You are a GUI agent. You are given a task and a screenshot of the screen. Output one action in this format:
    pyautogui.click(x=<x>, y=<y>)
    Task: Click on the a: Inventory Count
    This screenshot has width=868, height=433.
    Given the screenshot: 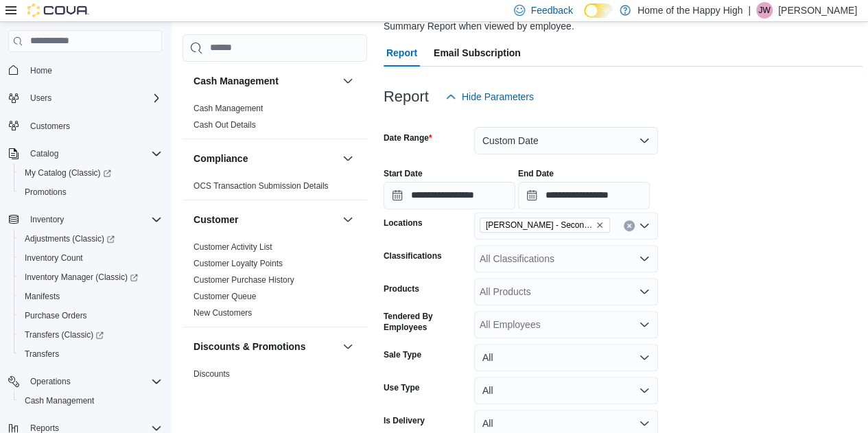 What is the action you would take?
    pyautogui.click(x=54, y=258)
    